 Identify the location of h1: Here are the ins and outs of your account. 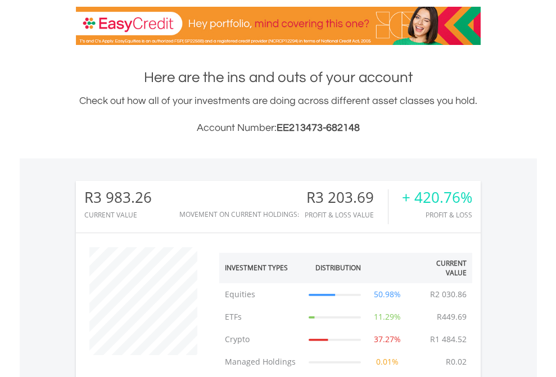
(278, 78).